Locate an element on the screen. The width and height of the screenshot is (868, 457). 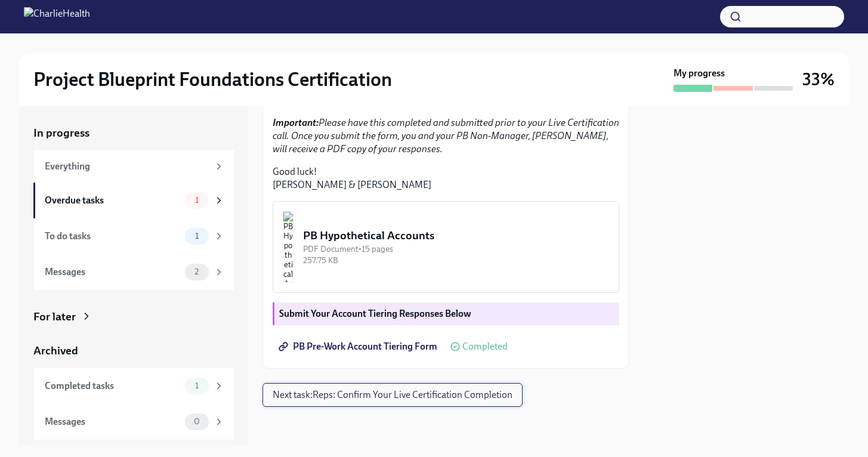
button: Next task:Reps: Confirm Your Live Certification Completion is located at coordinates (393, 395).